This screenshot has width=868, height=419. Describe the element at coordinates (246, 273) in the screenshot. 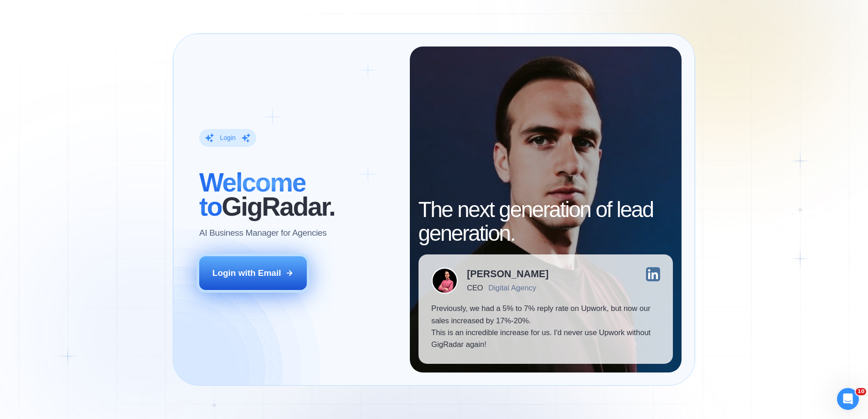

I see `div: Login with Email` at that location.